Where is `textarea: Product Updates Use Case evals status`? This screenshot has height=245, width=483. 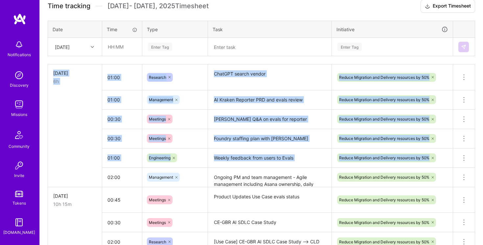 textarea: Product Updates Use Case evals status is located at coordinates (270, 200).